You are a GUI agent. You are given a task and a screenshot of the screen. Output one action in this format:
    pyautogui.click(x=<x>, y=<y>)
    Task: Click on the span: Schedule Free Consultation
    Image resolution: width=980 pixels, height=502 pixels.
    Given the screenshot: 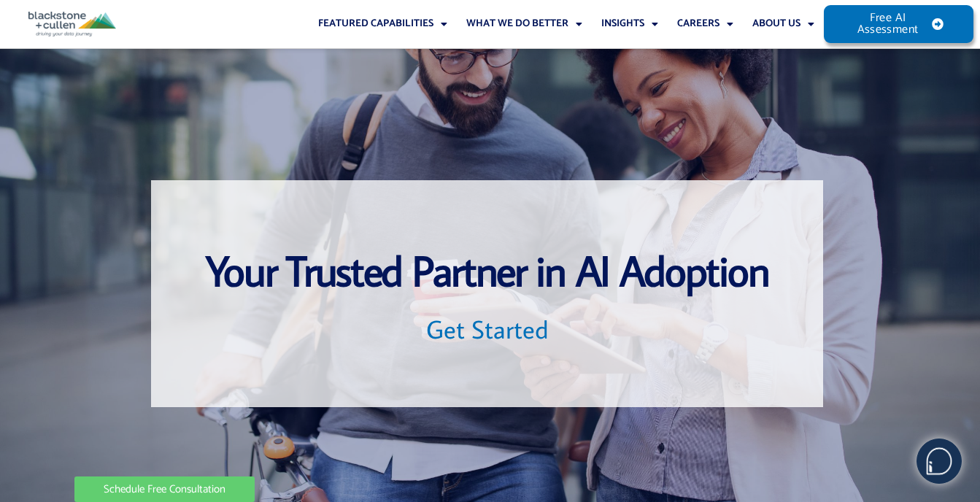 What is the action you would take?
    pyautogui.click(x=165, y=489)
    